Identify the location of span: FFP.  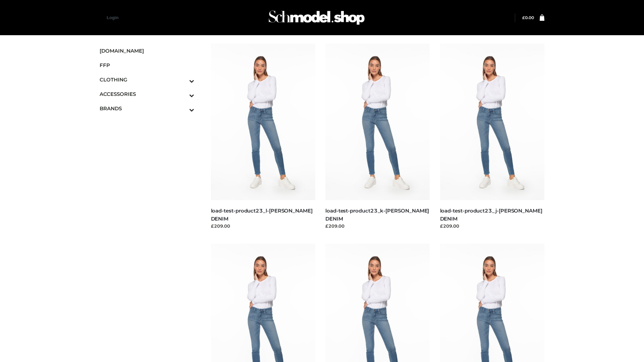
(147, 65).